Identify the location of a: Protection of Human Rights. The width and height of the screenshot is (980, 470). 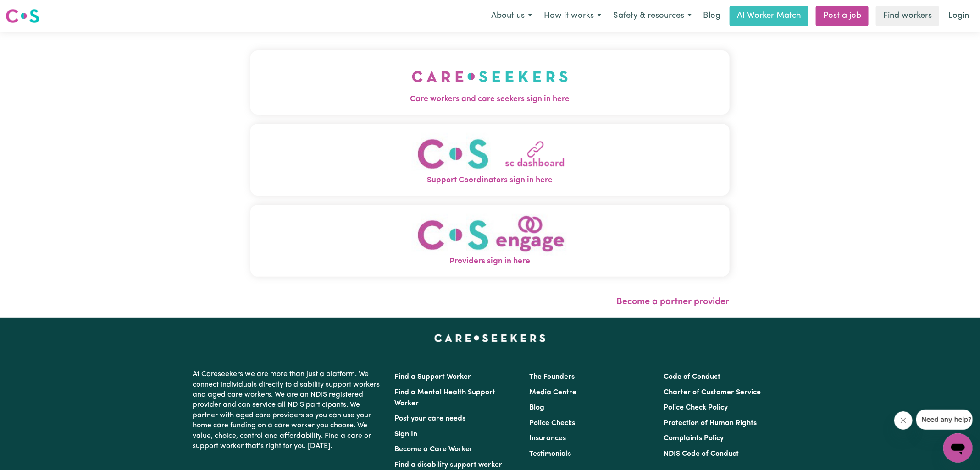
(710, 423).